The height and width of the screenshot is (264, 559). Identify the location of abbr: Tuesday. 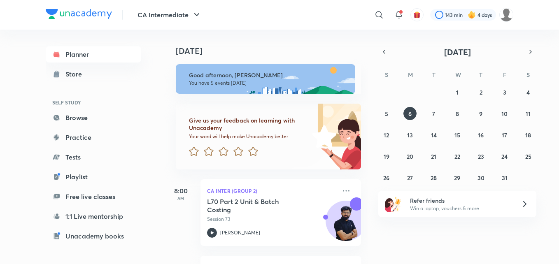
(434, 74).